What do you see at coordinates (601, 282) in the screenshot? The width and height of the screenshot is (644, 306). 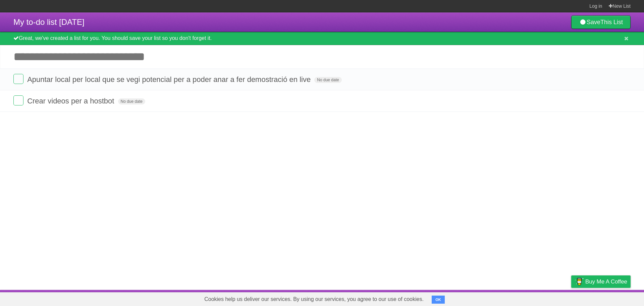 I see `a: Buy me a coffee` at bounding box center [601, 282].